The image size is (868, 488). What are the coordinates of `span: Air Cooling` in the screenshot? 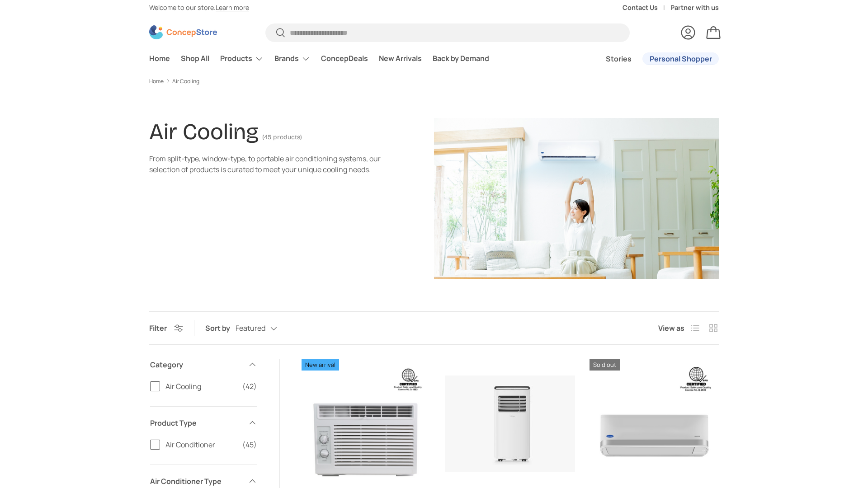 It's located at (201, 387).